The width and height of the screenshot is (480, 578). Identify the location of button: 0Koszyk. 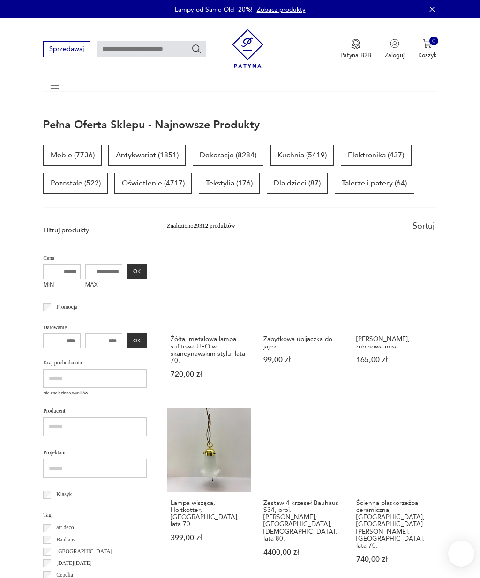
(427, 49).